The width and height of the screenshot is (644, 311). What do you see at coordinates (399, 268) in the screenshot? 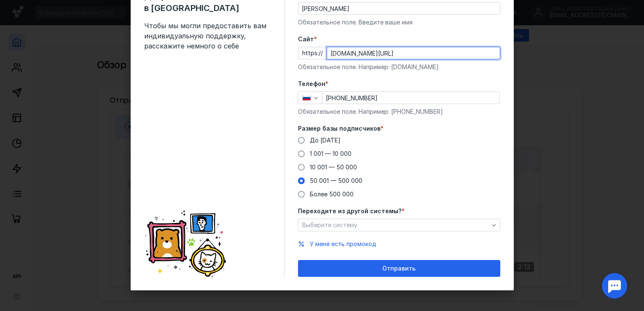
I see `span: Отправить` at bounding box center [399, 268].